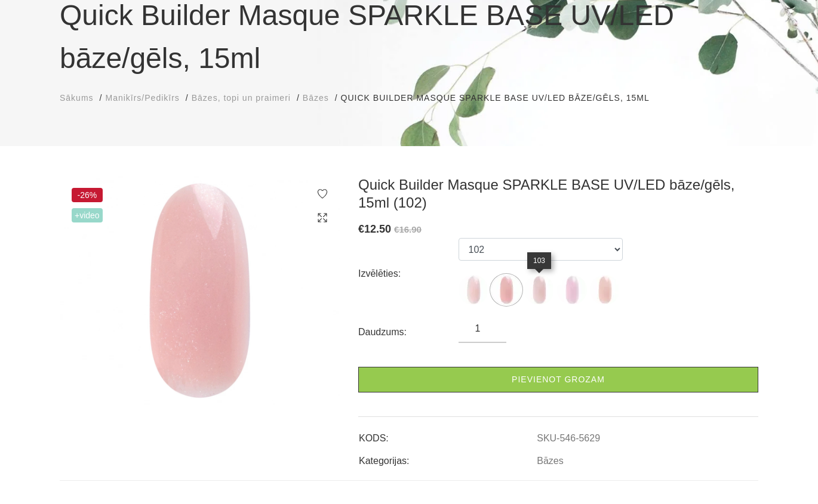  What do you see at coordinates (76, 98) in the screenshot?
I see `span: Sākums` at bounding box center [76, 98].